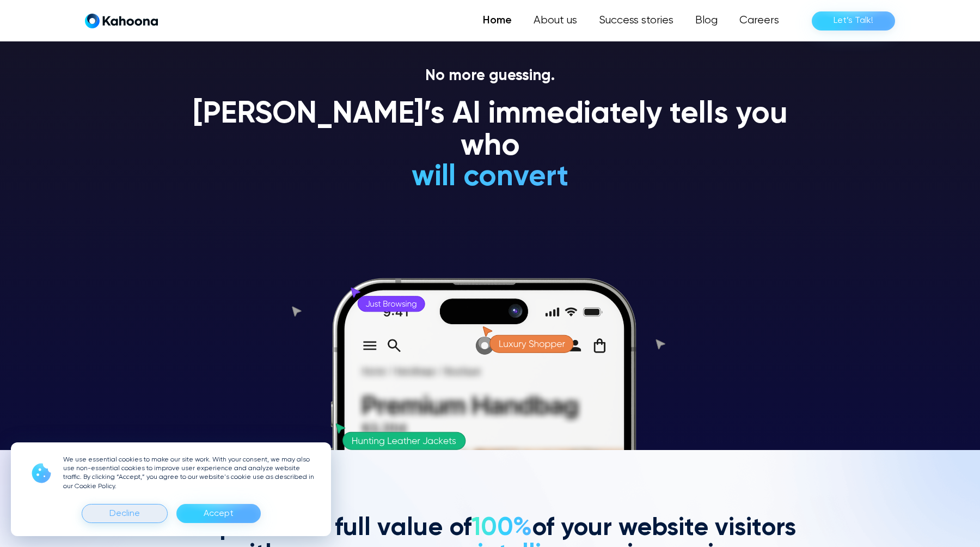 The height and width of the screenshot is (547, 980). What do you see at coordinates (121, 20) in the screenshot?
I see `a: home` at bounding box center [121, 20].